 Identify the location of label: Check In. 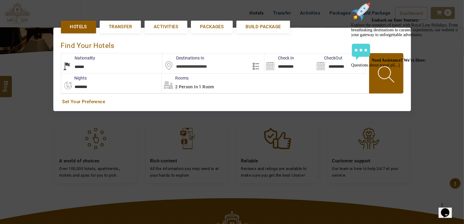
(279, 58).